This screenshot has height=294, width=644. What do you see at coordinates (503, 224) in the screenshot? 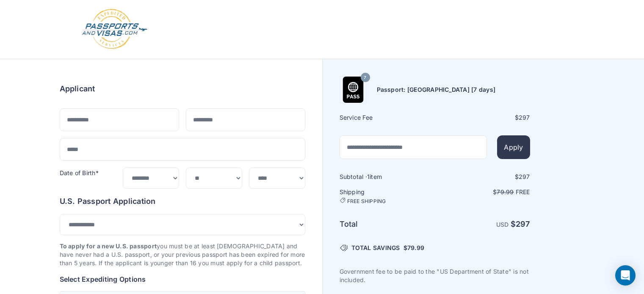
I see `span: USD` at bounding box center [503, 224].